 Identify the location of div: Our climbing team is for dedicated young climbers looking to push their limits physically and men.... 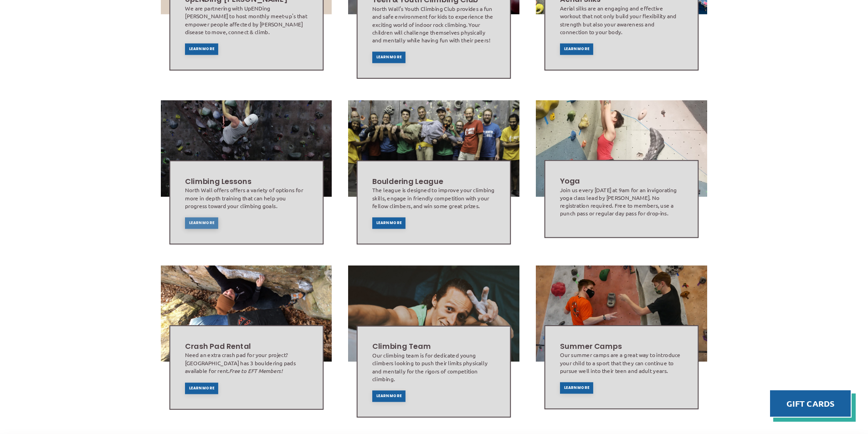
(433, 367).